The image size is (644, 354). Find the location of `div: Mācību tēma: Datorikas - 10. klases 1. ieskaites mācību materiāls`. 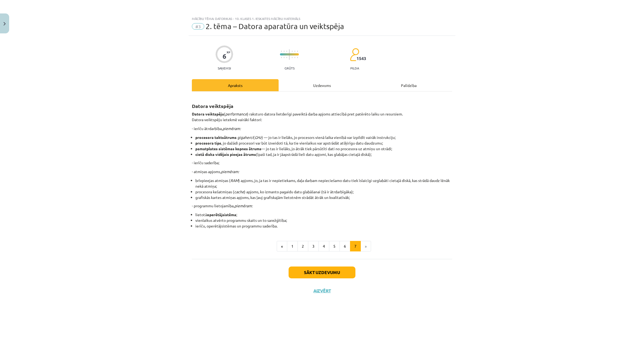

div: Mācību tēma: Datorikas - 10. klases 1. ieskaites mācību materiāls is located at coordinates (322, 19).